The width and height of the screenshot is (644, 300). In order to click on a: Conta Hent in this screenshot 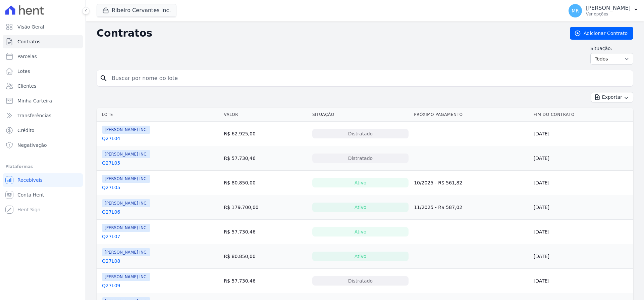, I will do `click(43, 195)`.